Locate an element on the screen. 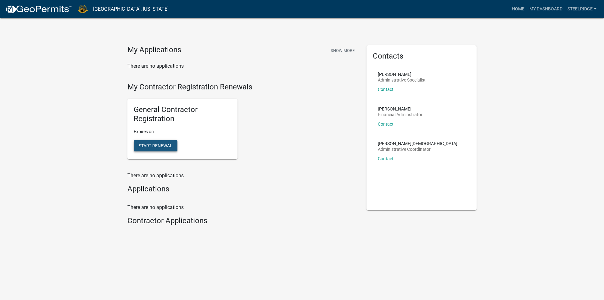 This screenshot has height=300, width=604. h4: My Applications is located at coordinates (154, 50).